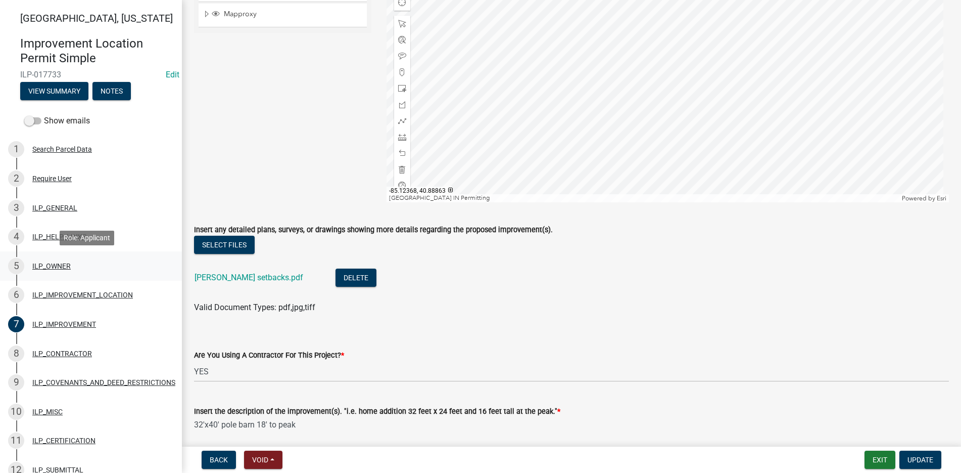  Describe the element at coordinates (59, 237) in the screenshot. I see `div: ILP_HELP_LINKS` at that location.